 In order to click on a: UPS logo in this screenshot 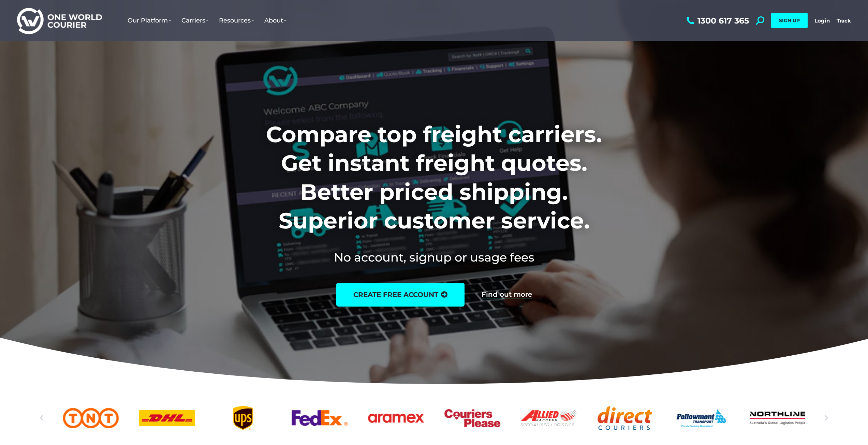, I will do `click(243, 418)`.